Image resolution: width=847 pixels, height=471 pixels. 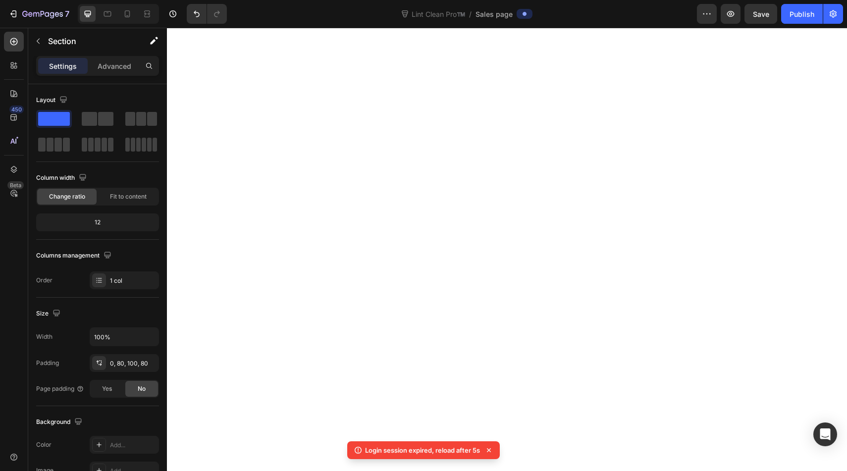 I want to click on p: 7, so click(x=67, y=14).